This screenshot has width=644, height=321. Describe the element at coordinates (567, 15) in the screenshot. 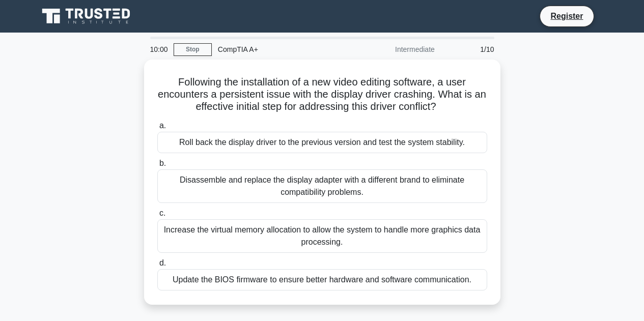

I see `a: Register` at that location.